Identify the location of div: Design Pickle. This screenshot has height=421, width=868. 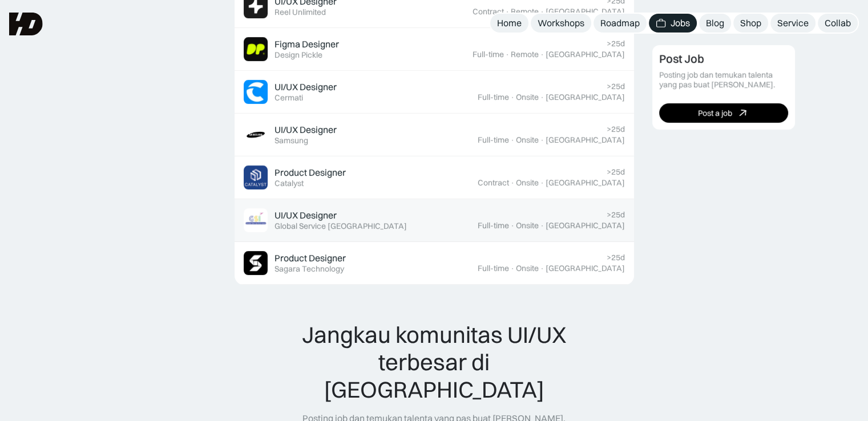
(298, 55).